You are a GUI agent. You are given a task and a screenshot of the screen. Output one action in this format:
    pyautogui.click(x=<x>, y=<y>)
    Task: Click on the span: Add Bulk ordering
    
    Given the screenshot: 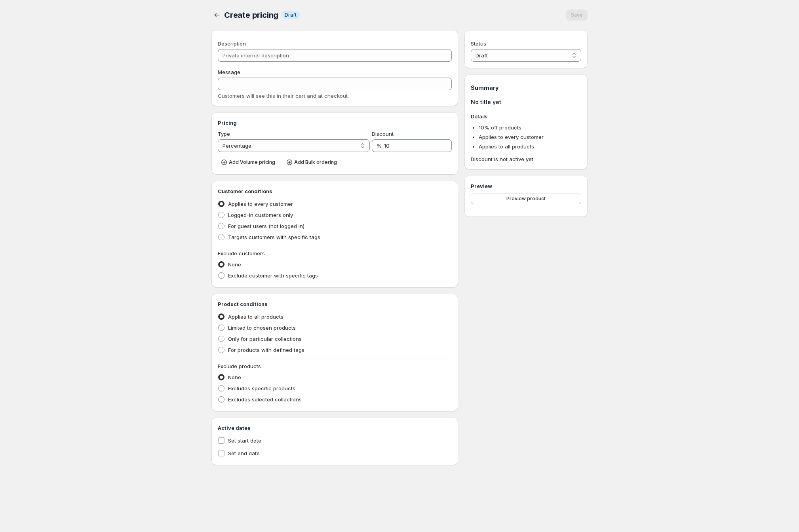 What is the action you would take?
    pyautogui.click(x=315, y=162)
    